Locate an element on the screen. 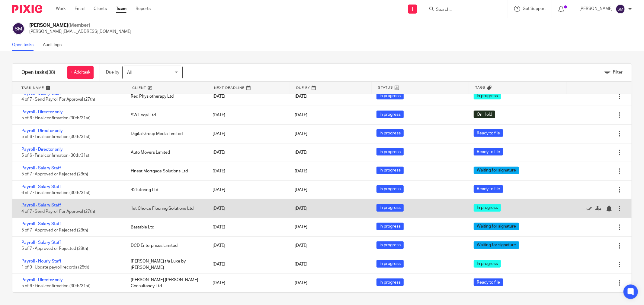  img: Pixie is located at coordinates (27, 9).